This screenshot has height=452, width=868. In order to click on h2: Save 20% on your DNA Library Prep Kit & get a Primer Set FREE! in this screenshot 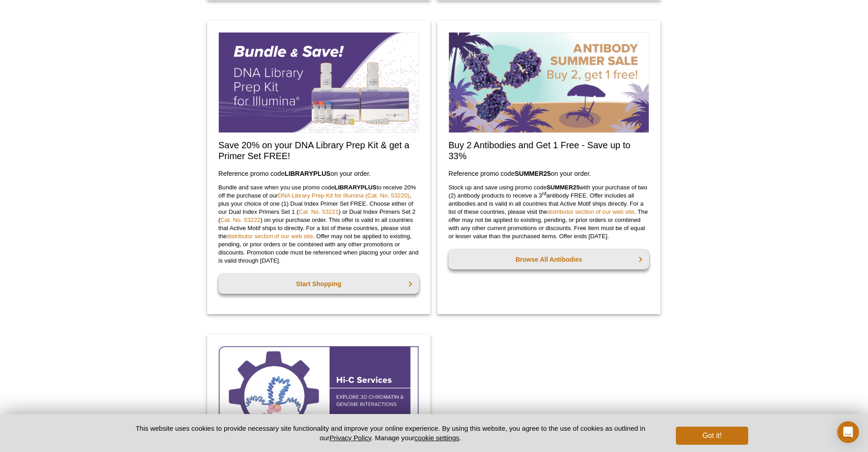, I will do `click(319, 150)`.